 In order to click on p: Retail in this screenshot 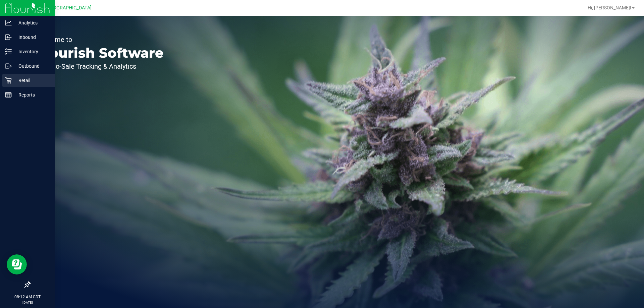, I will do `click(32, 81)`.